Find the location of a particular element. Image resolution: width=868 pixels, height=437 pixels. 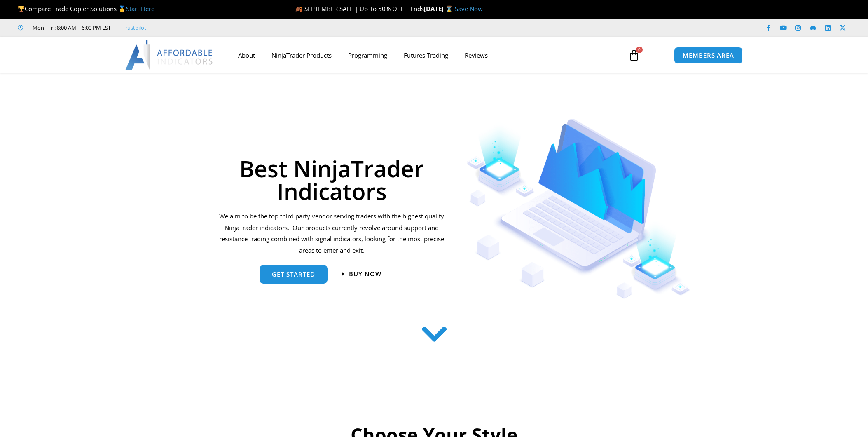

p: We aim to be the top third party vendor serving traders with the highest quality NinjaTrader indi... is located at coordinates (332, 233).